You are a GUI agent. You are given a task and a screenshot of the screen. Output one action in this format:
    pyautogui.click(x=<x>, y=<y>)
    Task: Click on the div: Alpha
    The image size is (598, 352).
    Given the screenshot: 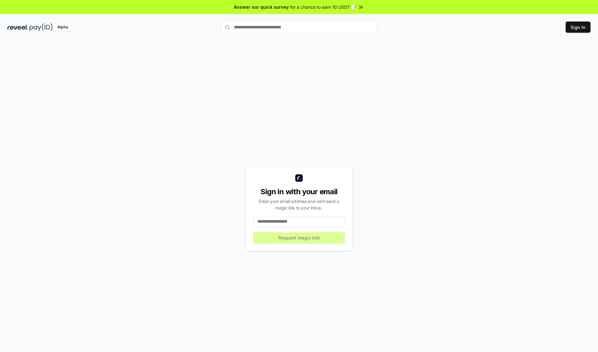 What is the action you would take?
    pyautogui.click(x=63, y=27)
    